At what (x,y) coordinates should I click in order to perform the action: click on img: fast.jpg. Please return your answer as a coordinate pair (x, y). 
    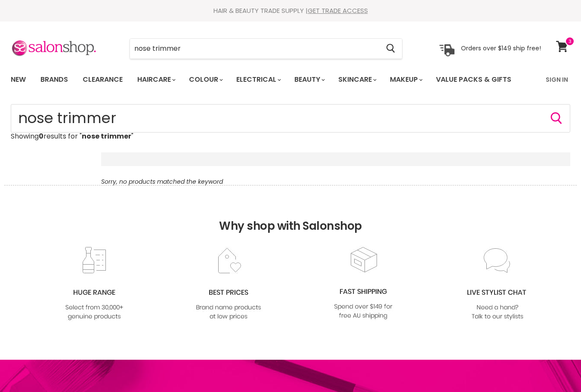
    Looking at the image, I should click on (363, 283).